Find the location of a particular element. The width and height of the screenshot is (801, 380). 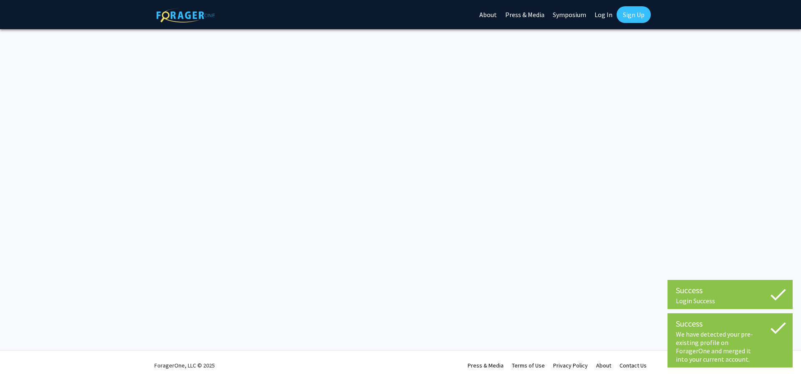

a: Press & Media is located at coordinates (485, 365).